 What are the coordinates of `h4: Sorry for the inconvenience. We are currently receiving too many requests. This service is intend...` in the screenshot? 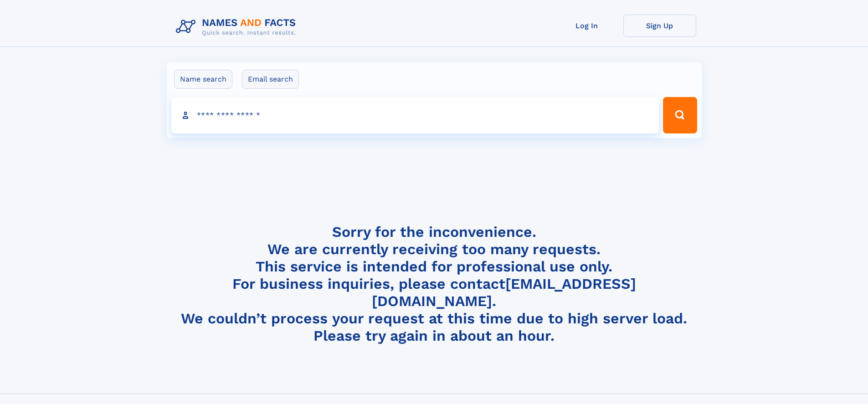 It's located at (434, 284).